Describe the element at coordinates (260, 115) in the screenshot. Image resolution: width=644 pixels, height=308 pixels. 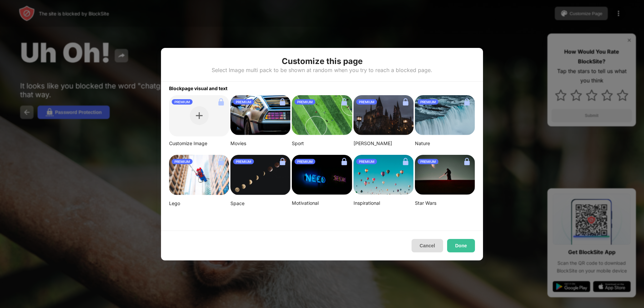
I see `img: image-26.png` at that location.